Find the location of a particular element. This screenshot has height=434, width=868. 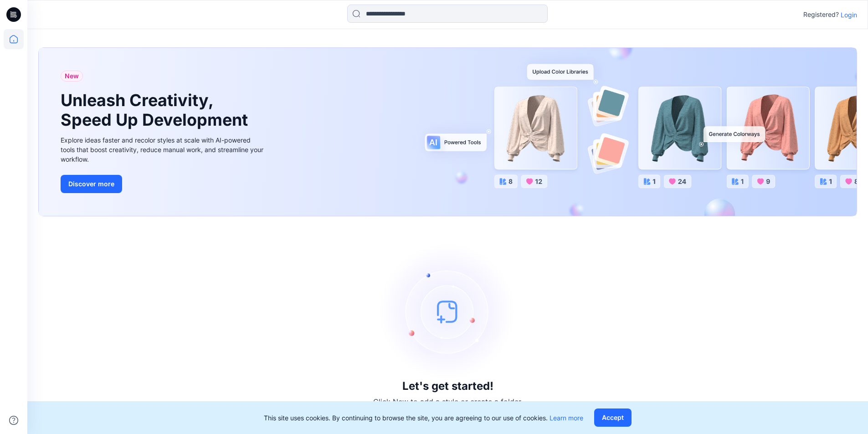

a: Learn more is located at coordinates (566, 418).